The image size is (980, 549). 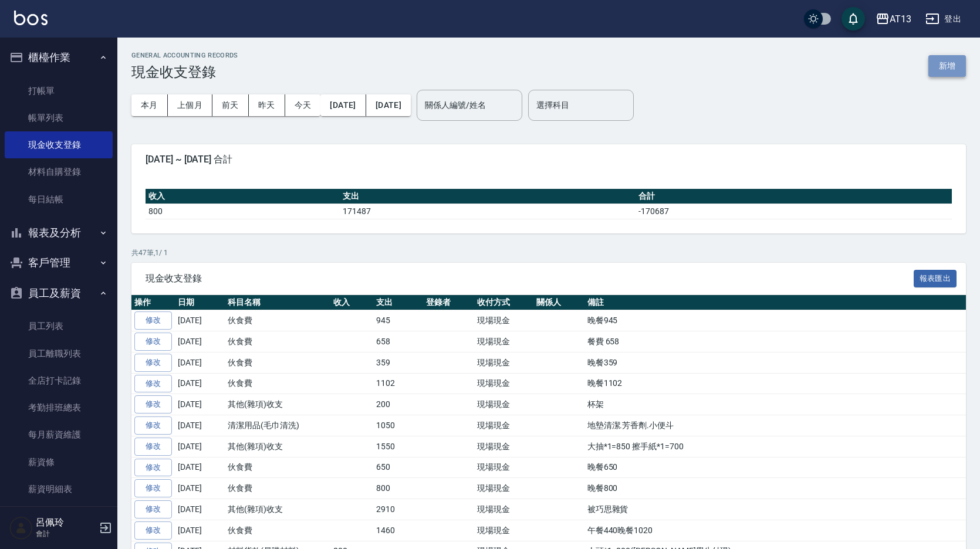 I want to click on button: 今天, so click(x=303, y=105).